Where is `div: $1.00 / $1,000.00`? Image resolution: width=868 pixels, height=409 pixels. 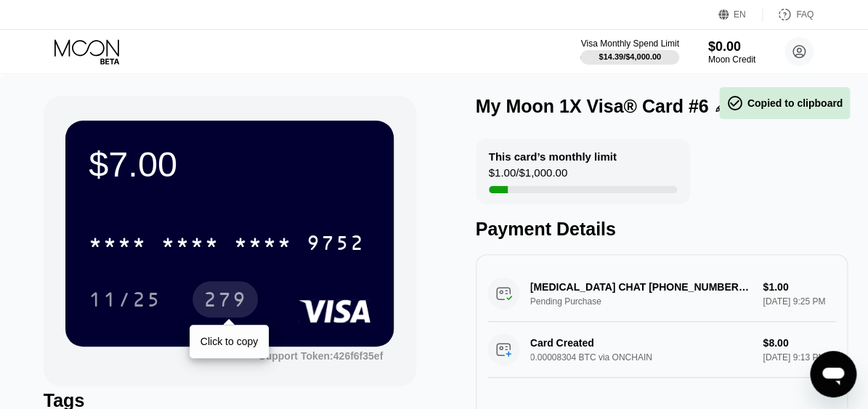 div: $1.00 / $1,000.00 is located at coordinates (528, 176).